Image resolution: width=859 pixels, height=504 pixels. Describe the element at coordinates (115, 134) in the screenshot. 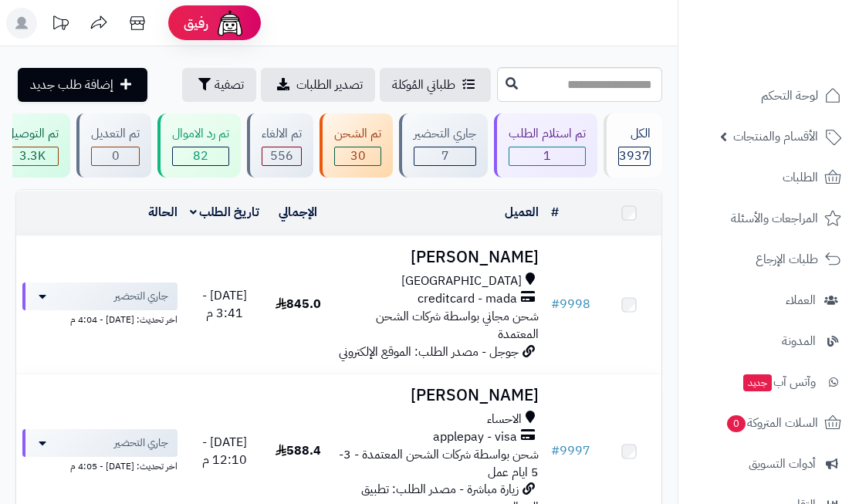

I see `div: تم التعديل` at that location.